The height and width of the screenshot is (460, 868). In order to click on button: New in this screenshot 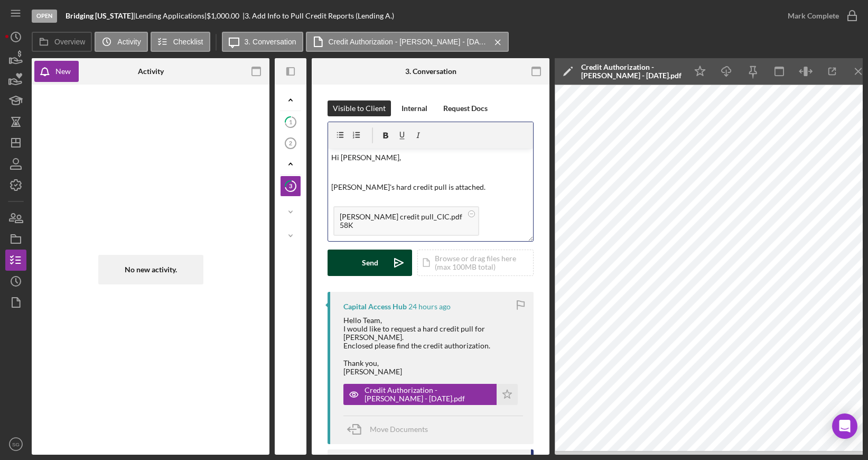, I will do `click(57, 72)`.